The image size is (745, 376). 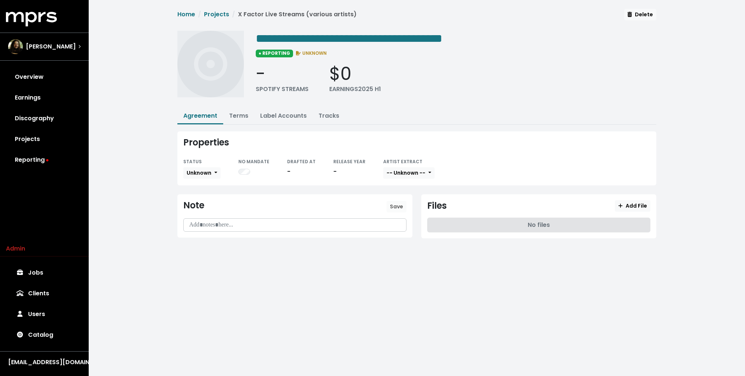 I want to click on a: mprs logo, so click(x=31, y=18).